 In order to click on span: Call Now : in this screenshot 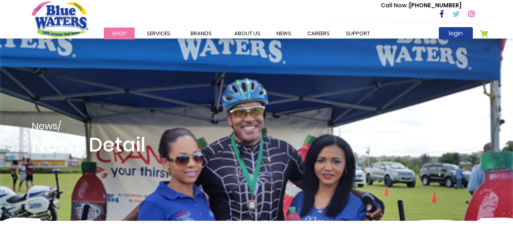, I will do `click(395, 5)`.